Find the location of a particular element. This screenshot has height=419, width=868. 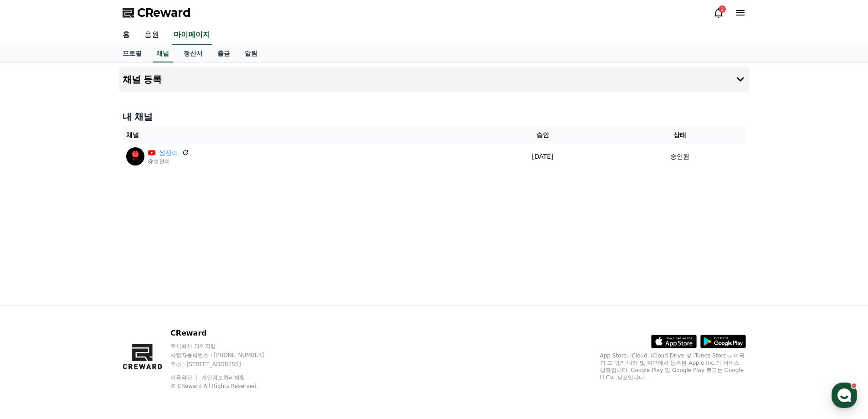

a: 알림 is located at coordinates (251, 54).